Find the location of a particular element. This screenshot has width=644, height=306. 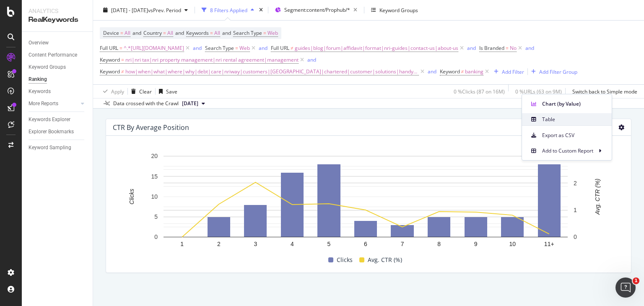

button: 8 Filters Applied is located at coordinates (228, 10).